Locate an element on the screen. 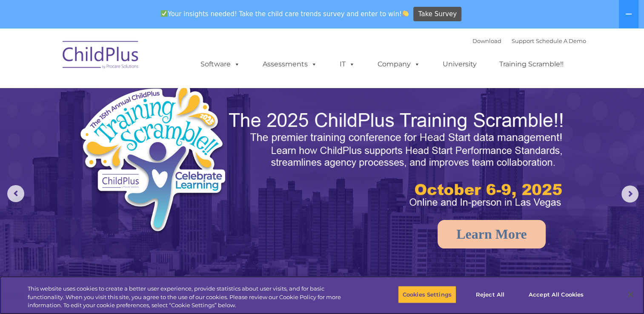  a: University is located at coordinates (460, 64).